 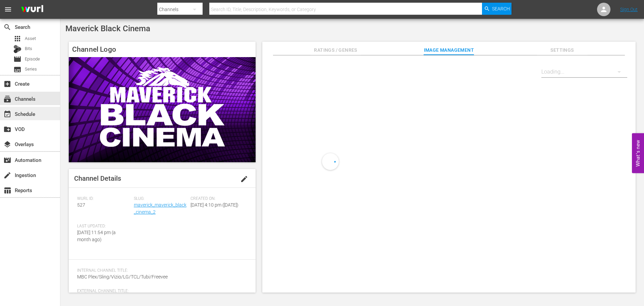 I want to click on span: Reports, so click(x=7, y=190).